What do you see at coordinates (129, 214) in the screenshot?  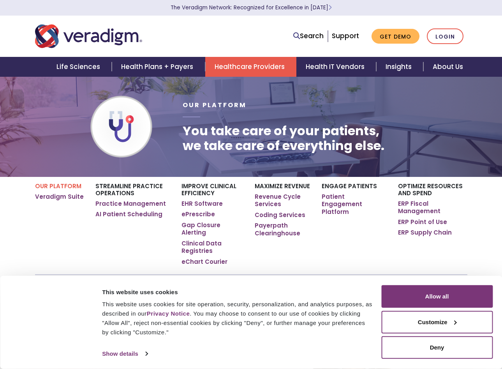 I see `a: AI Patient Scheduling` at bounding box center [129, 214].